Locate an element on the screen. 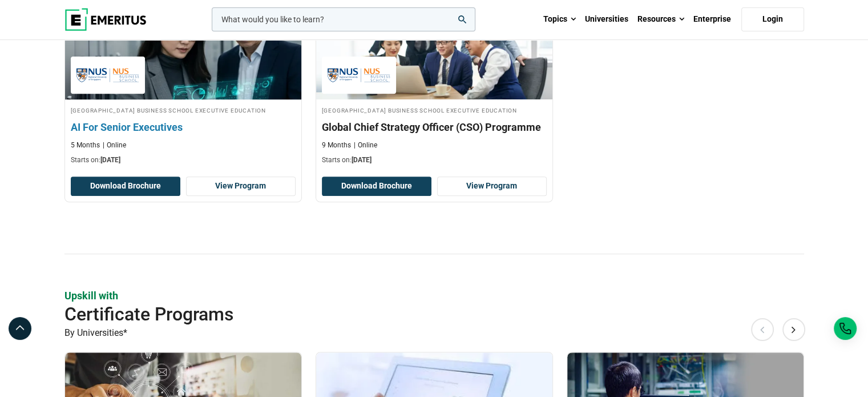 The width and height of the screenshot is (868, 397). p: 5 Months is located at coordinates (85, 145).